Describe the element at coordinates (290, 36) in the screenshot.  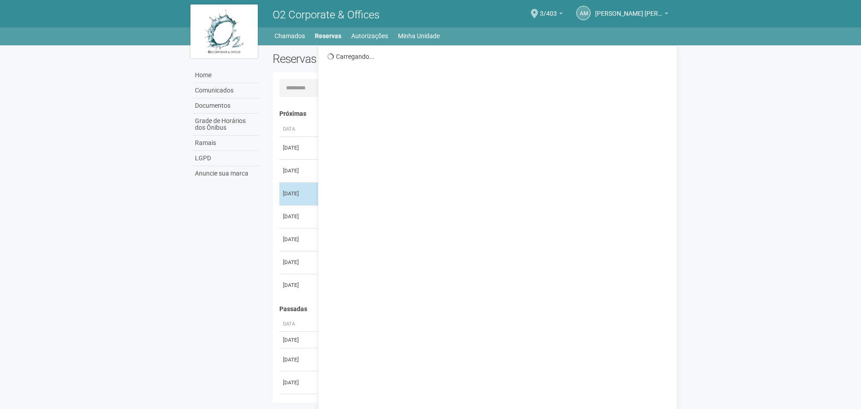
I see `a: Chamados` at that location.